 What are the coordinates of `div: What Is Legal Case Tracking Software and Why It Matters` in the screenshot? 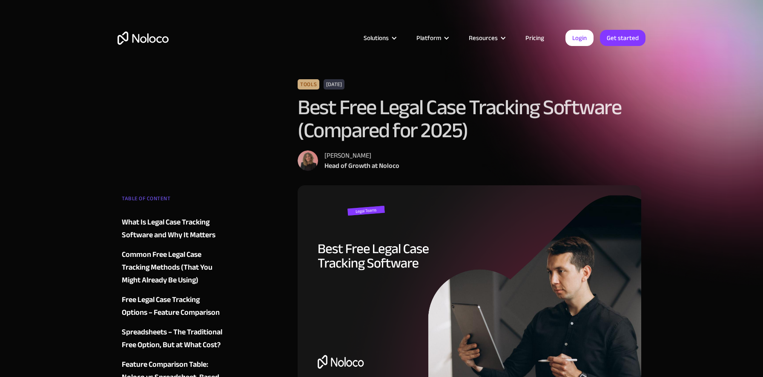 It's located at (173, 229).